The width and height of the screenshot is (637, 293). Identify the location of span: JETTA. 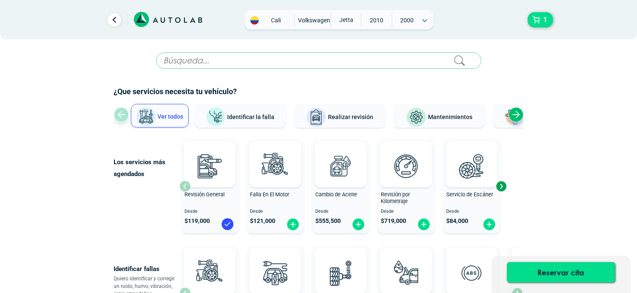
(346, 20).